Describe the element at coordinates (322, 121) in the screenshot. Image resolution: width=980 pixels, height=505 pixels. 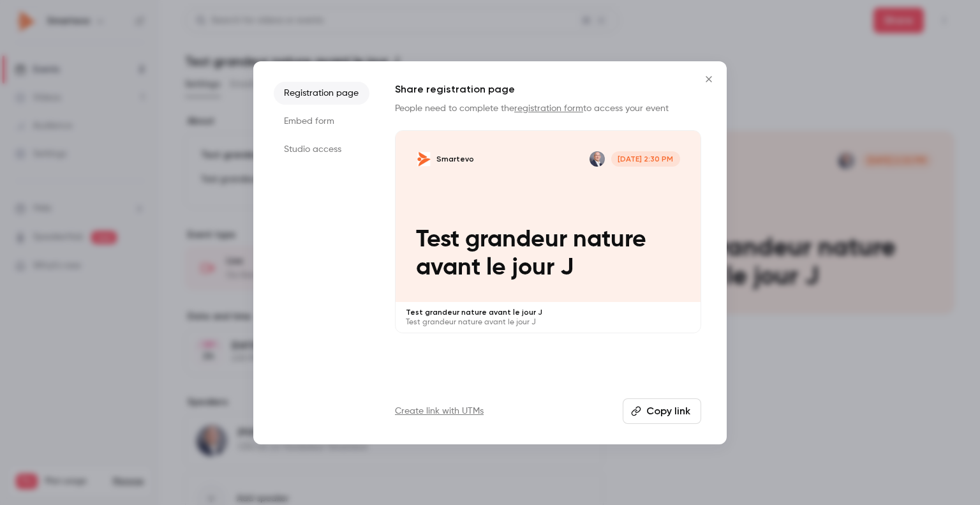
I see `li: Embed form` at that location.